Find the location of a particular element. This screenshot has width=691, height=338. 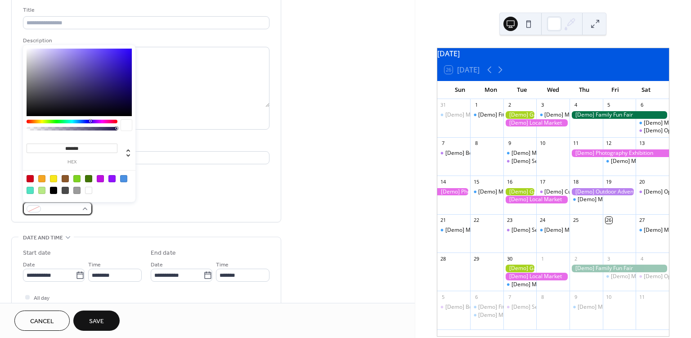

div: 31 is located at coordinates (443, 105).